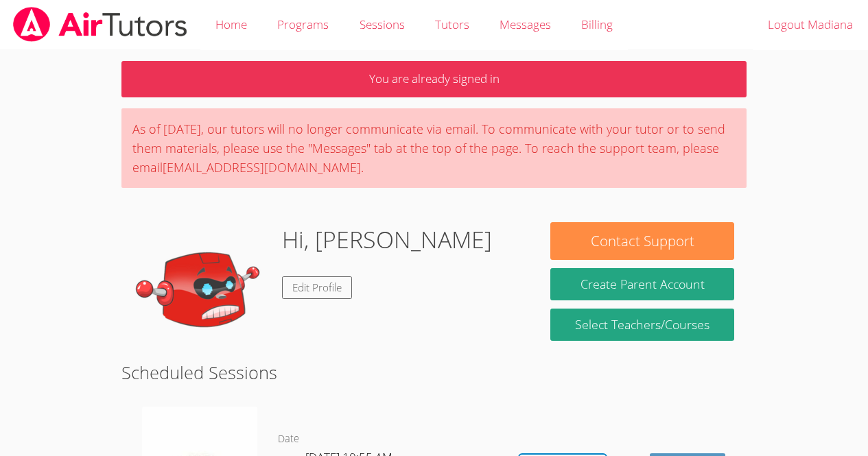 This screenshot has width=868, height=456. I want to click on img: airtutors_banner-c4298cdbf04f3fff15de1276eac7730deb9818008684d7c2e4769d2f7ddbe033.png, so click(100, 24).